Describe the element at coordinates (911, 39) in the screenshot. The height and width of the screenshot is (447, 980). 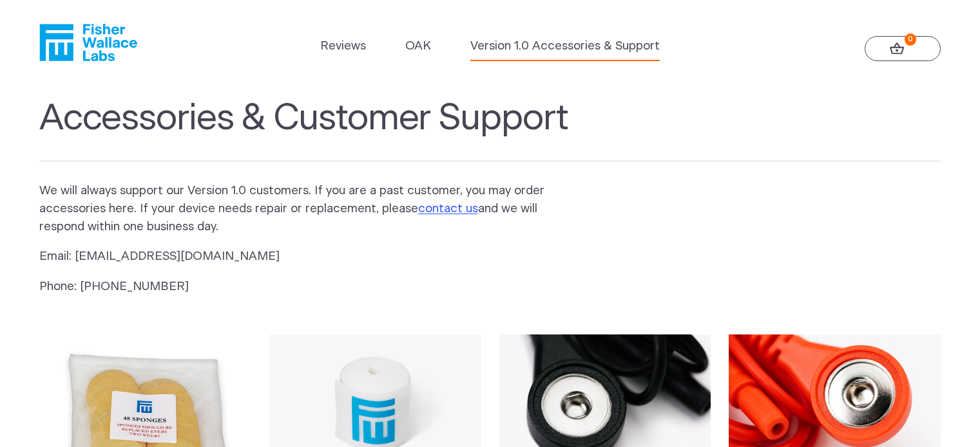
I see `strong: 0` at that location.